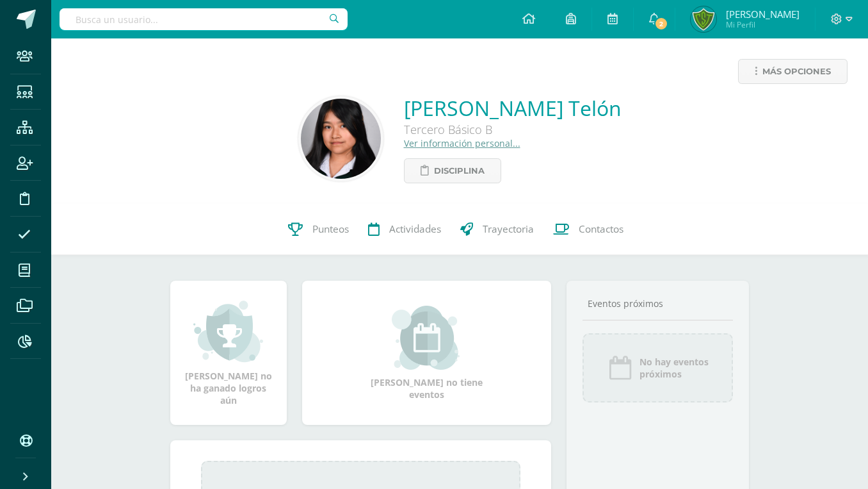 This screenshot has width=868, height=489. Describe the element at coordinates (658, 303) in the screenshot. I see `div: Eventos próximos` at that location.